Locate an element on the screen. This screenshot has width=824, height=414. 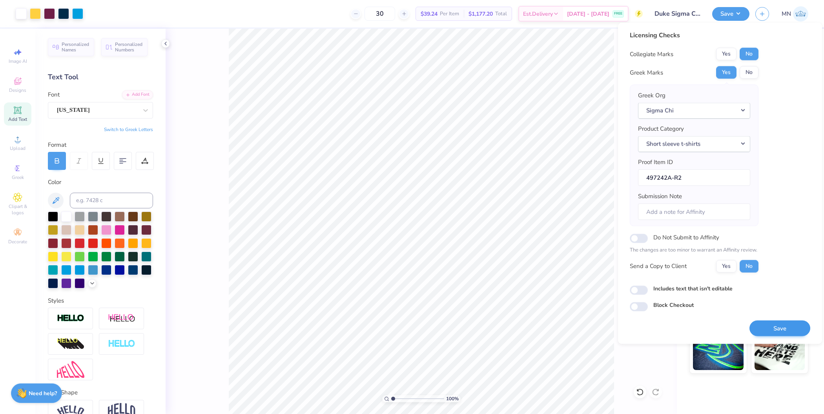
span: Image AI is located at coordinates (18, 61).